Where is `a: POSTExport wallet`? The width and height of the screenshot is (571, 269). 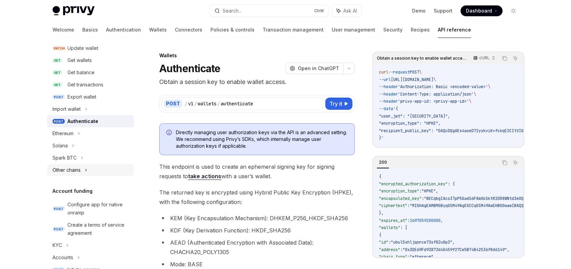 a: POSTExport wallet is located at coordinates (90, 97).